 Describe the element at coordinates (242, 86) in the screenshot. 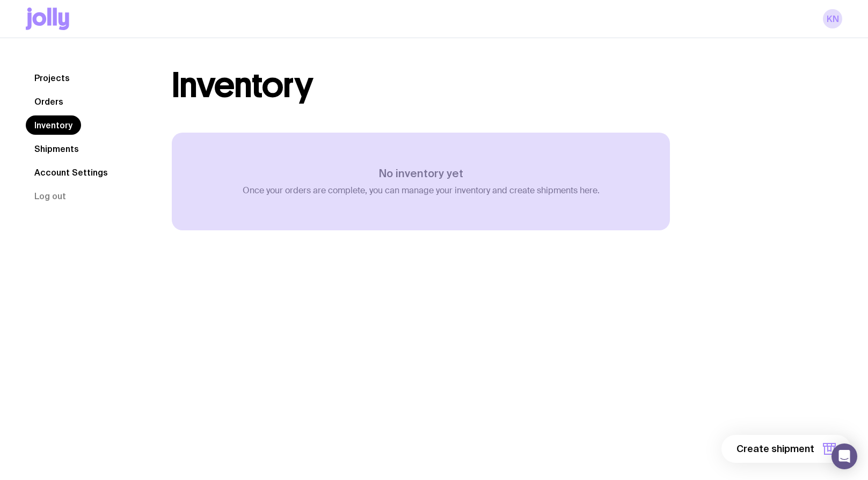

I see `h1: Inventory` at that location.